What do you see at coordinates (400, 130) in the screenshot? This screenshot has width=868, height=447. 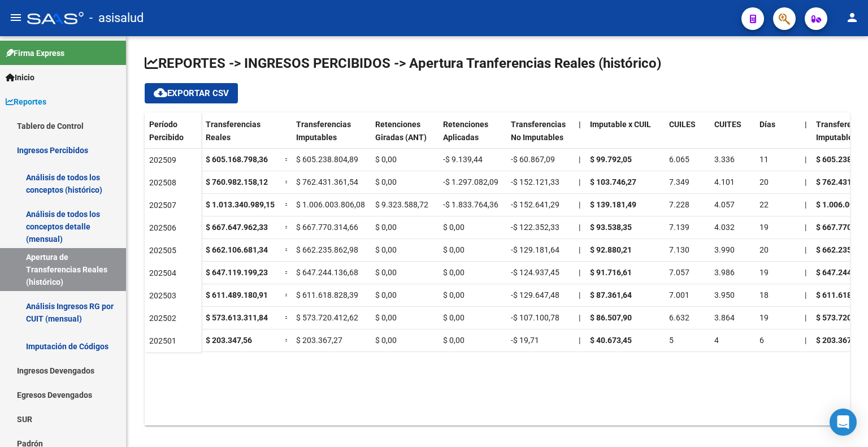 I see `span: Retenciones Giradas (ANT)` at bounding box center [400, 130].